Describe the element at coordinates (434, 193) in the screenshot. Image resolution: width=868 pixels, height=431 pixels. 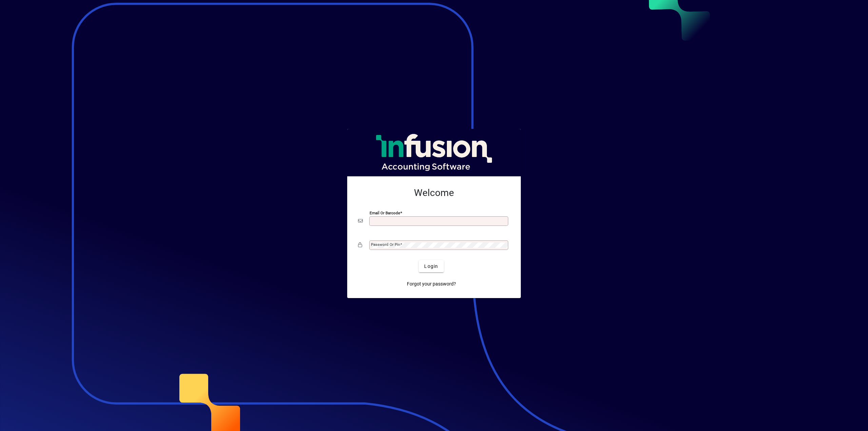
I see `h2: Welcome` at that location.